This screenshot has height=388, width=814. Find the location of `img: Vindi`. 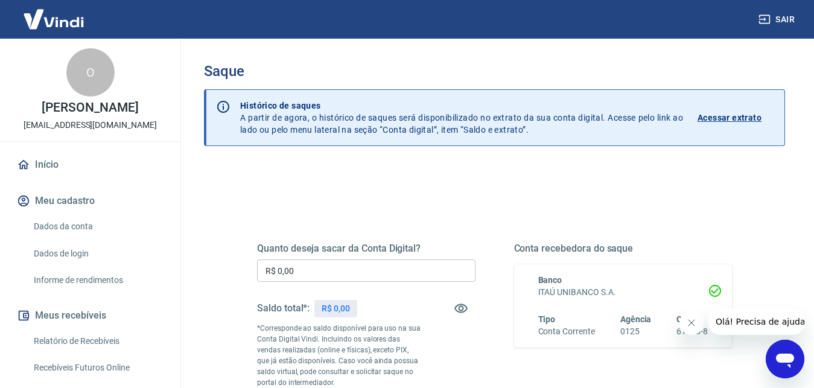

img: Vindi is located at coordinates (54, 19).